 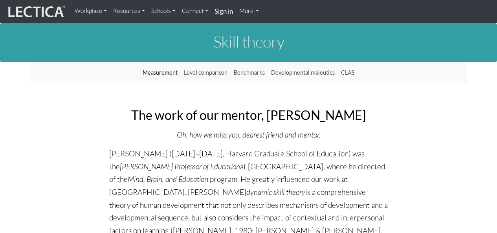 What do you see at coordinates (249, 11) in the screenshot?
I see `a: More` at bounding box center [249, 11].